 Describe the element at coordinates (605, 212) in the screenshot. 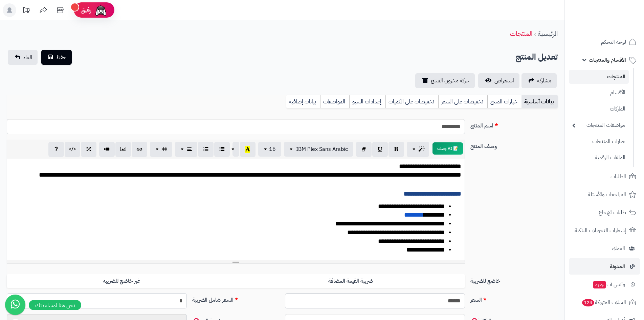

I see `a: طلبات الإرجاع` at that location.